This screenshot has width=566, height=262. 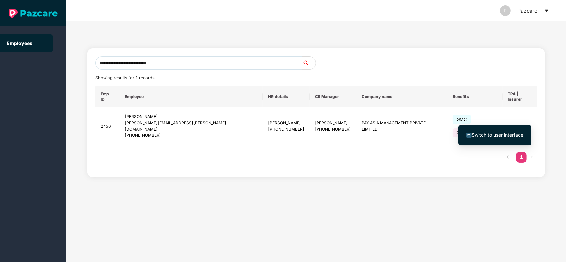 What do you see at coordinates (402, 126) in the screenshot?
I see `td: PAY ASIA MANAGEMENT PRIVATE LIMITED` at bounding box center [402, 126].